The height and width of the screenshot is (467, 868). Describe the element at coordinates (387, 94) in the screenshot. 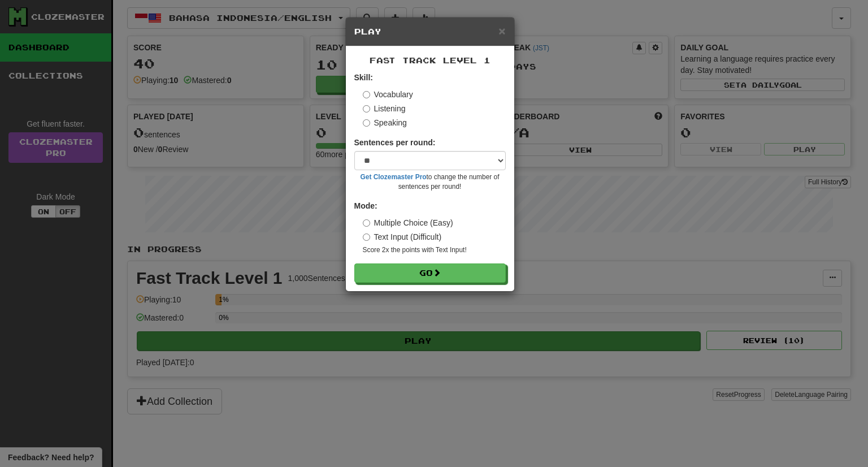

I see `label: Vocabulary` at that location.